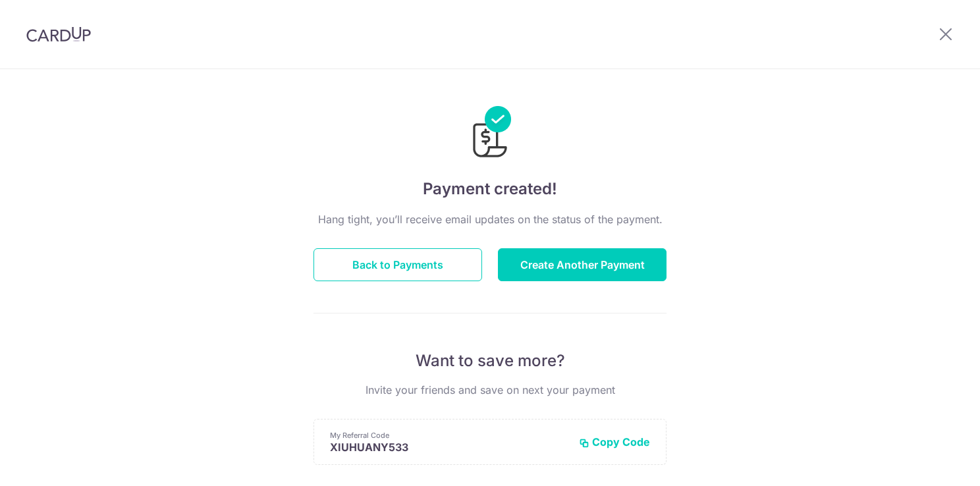  I want to click on p: My Referral Code, so click(449, 435).